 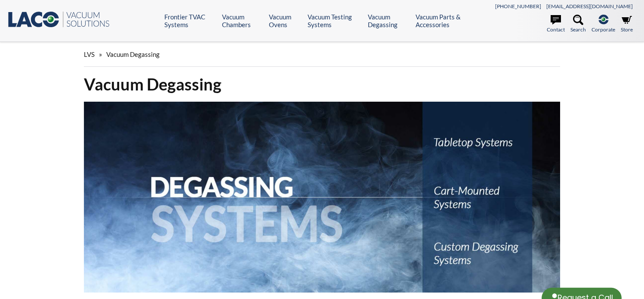 What do you see at coordinates (579, 24) in the screenshot?
I see `a: Search` at bounding box center [579, 24].